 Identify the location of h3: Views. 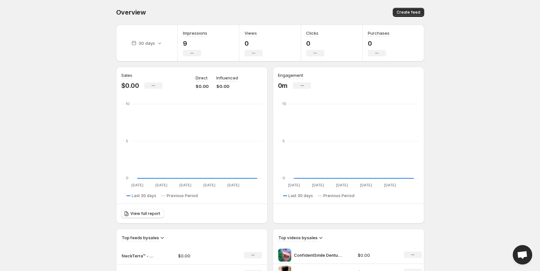
(251, 33).